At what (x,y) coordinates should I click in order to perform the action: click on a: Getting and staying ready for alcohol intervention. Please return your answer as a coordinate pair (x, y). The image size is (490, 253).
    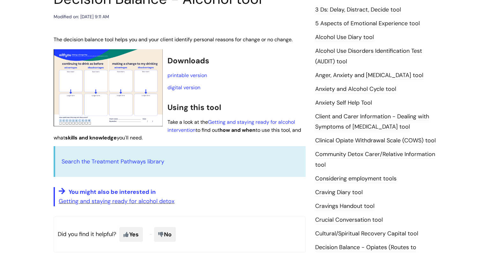
    Looking at the image, I should click on (231, 126).